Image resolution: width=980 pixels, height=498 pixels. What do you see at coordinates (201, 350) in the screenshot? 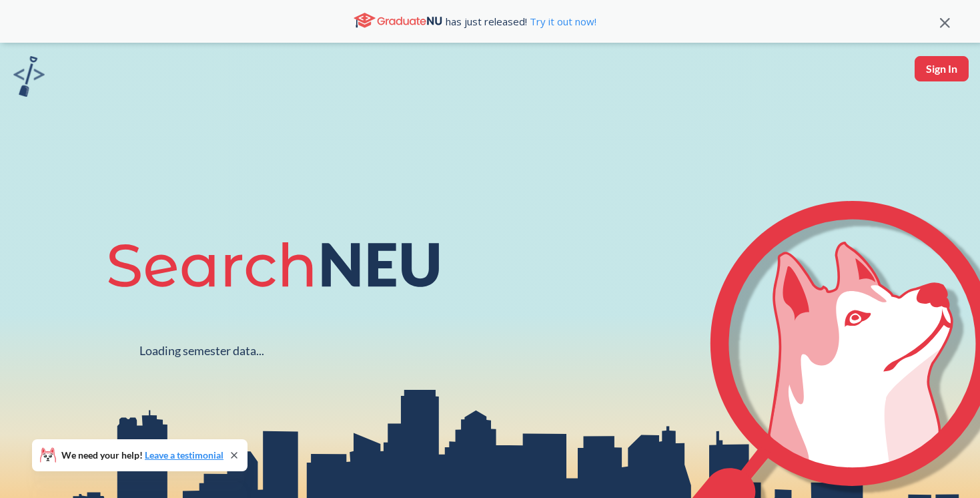
I see `div: Loading semester data...` at bounding box center [201, 350].